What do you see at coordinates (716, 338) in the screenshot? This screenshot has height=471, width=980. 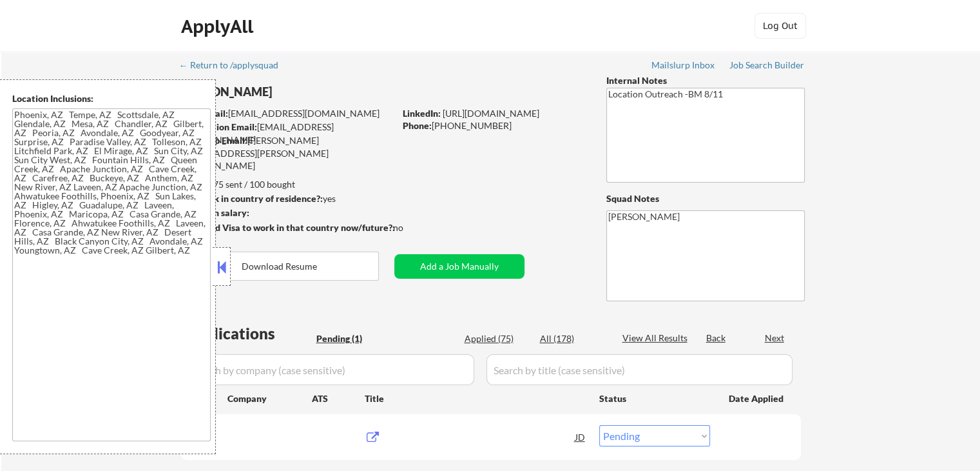 I see `div: Back` at bounding box center [716, 338].